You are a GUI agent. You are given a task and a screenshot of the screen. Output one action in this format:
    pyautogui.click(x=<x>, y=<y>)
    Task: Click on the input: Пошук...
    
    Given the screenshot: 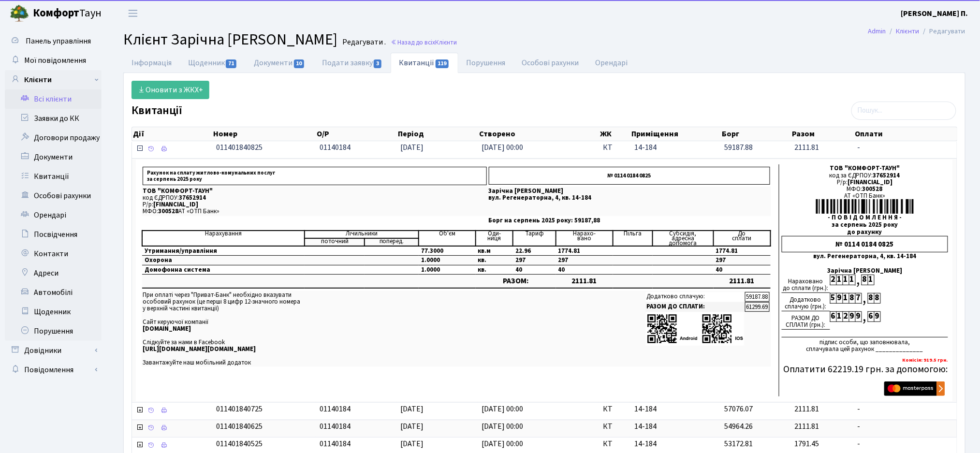 What is the action you would take?
    pyautogui.click(x=904, y=111)
    